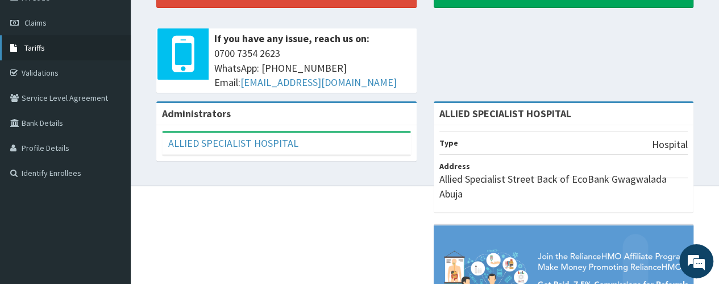 The height and width of the screenshot is (284, 719). Describe the element at coordinates (35, 48) in the screenshot. I see `span: Tariffs` at that location.